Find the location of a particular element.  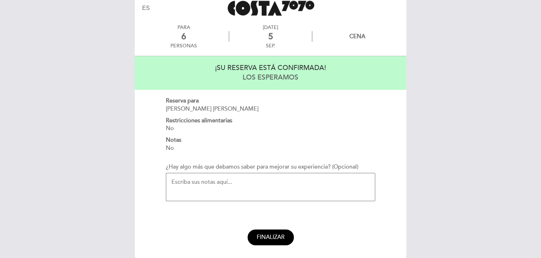

div: ¡SU RESERVA ESTÁ CONFIRMADA! is located at coordinates (270, 68).